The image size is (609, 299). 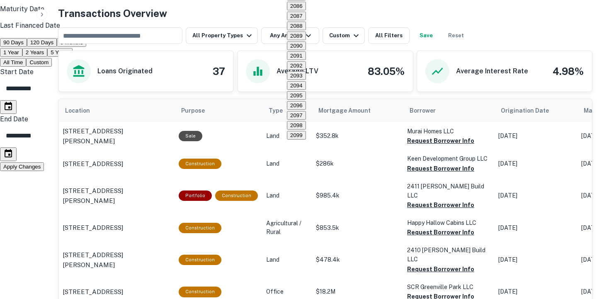 What do you see at coordinates (456, 36) in the screenshot?
I see `button: Reset` at bounding box center [456, 36].